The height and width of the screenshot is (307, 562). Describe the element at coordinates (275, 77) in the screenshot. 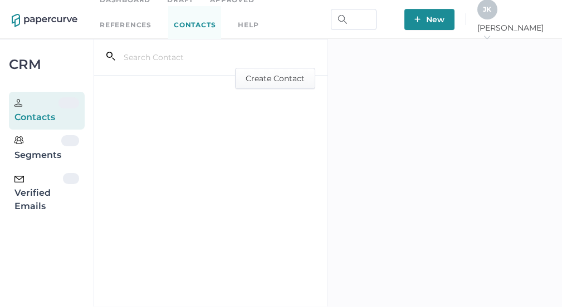

I see `a: Create Contact` at that location.